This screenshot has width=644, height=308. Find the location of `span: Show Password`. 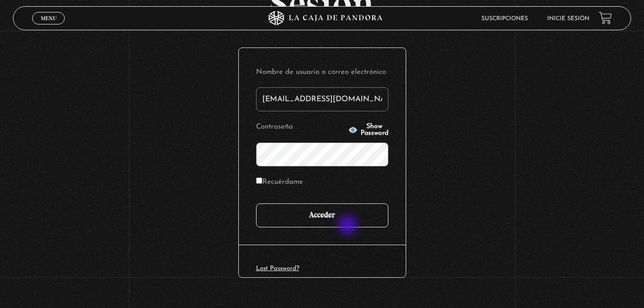

span: Show Password is located at coordinates (374, 130).